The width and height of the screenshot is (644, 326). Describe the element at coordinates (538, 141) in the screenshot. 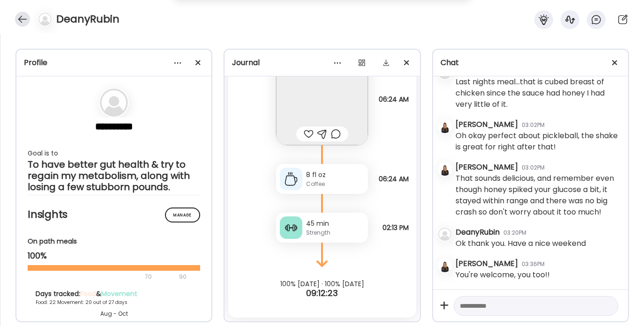

I see `div: Oh okay perfect about pickleball, the shake is great for right after that!` at that location.